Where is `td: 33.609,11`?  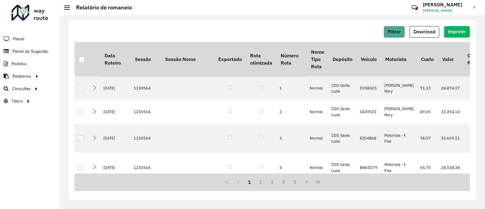
td: 33.609,11 is located at coordinates (450, 138).